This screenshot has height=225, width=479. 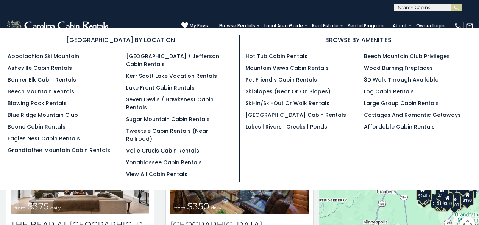 I want to click on a: Large Group Cabin Rentals, so click(x=401, y=103).